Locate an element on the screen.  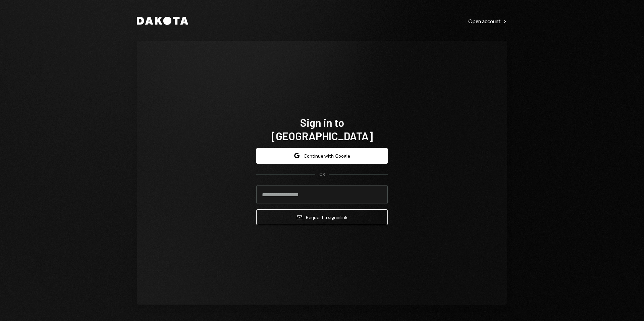
a: Open account is located at coordinates (487, 21).